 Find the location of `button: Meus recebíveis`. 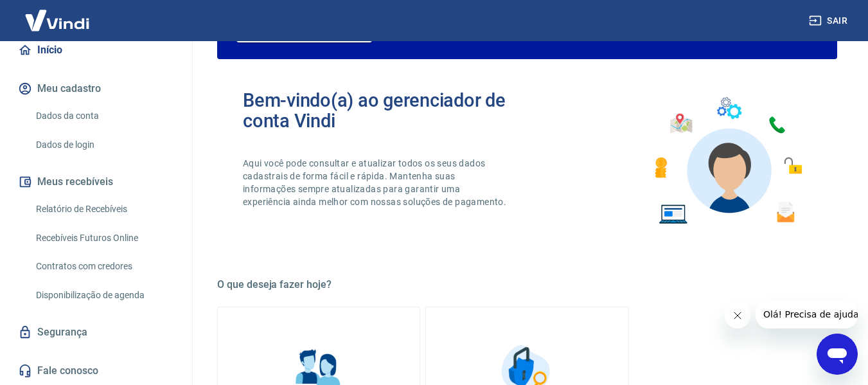

button: Meus recebíveis is located at coordinates (95, 182).